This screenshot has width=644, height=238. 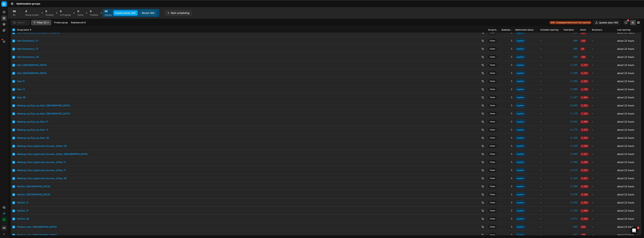 What do you see at coordinates (549, 30) in the screenshot?
I see `span: Schedule repricing` at bounding box center [549, 30].